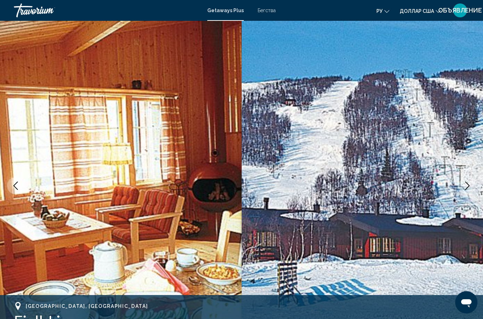  What do you see at coordinates (266, 10) in the screenshot?
I see `font: Бегства` at bounding box center [266, 10].